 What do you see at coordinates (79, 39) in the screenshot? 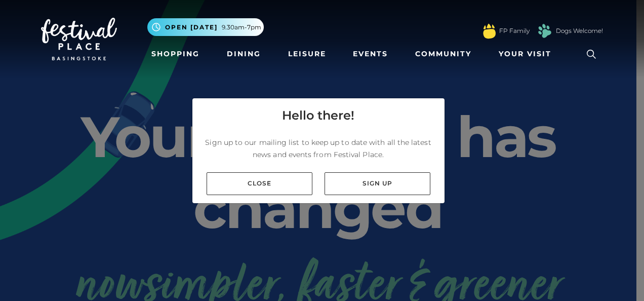
I see `img: Festival Place Logo` at bounding box center [79, 39].